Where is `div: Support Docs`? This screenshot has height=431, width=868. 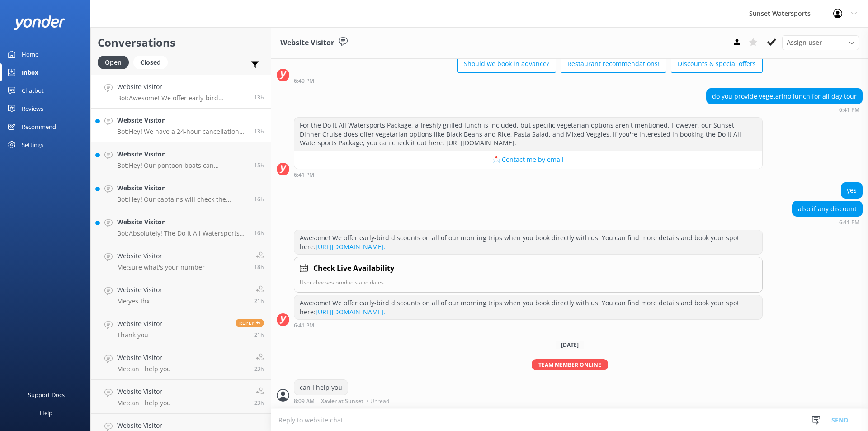
div: Support Docs is located at coordinates (46, 395).